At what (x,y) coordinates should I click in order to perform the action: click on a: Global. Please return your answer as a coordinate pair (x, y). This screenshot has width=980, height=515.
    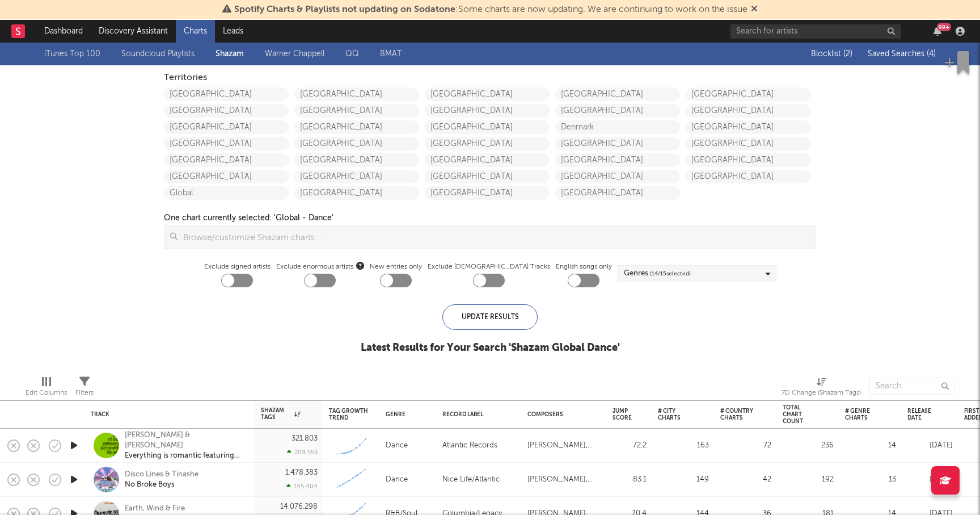
    Looking at the image, I should click on (226, 193).